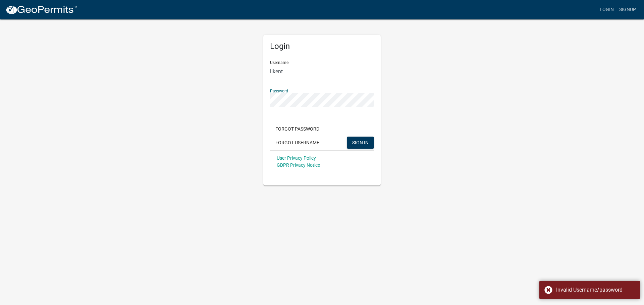 The image size is (644, 305). Describe the element at coordinates (595, 290) in the screenshot. I see `div: Invalid Username/password` at that location.